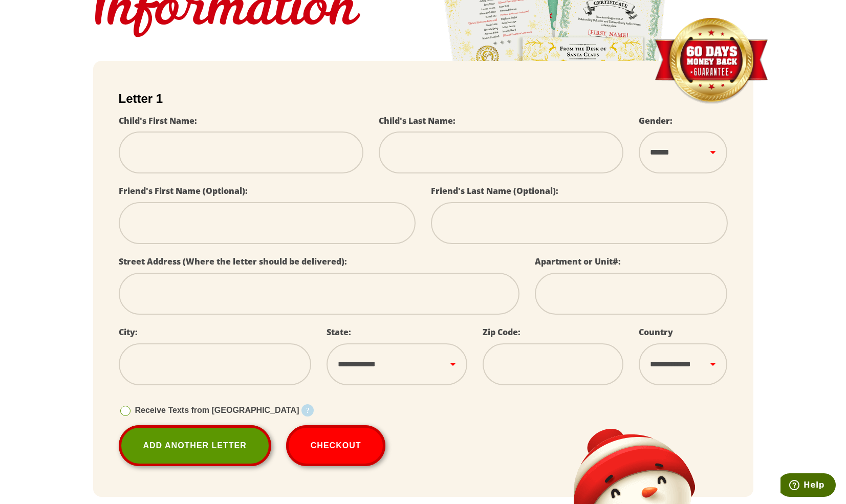 The image size is (846, 504). What do you see at coordinates (494, 191) in the screenshot?
I see `label: Friend's Last Name (Optional):` at bounding box center [494, 191].